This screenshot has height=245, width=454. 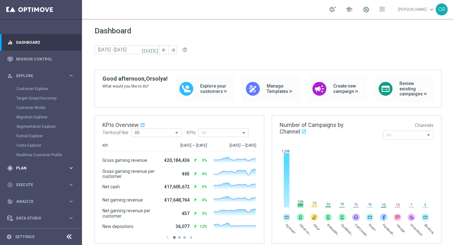 I want to click on div: Dashboard, so click(x=41, y=42).